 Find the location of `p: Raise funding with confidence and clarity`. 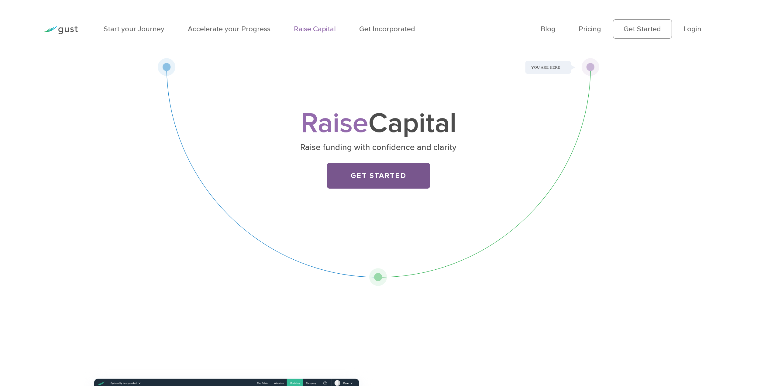

p: Raise funding with confidence and clarity is located at coordinates (379, 147).